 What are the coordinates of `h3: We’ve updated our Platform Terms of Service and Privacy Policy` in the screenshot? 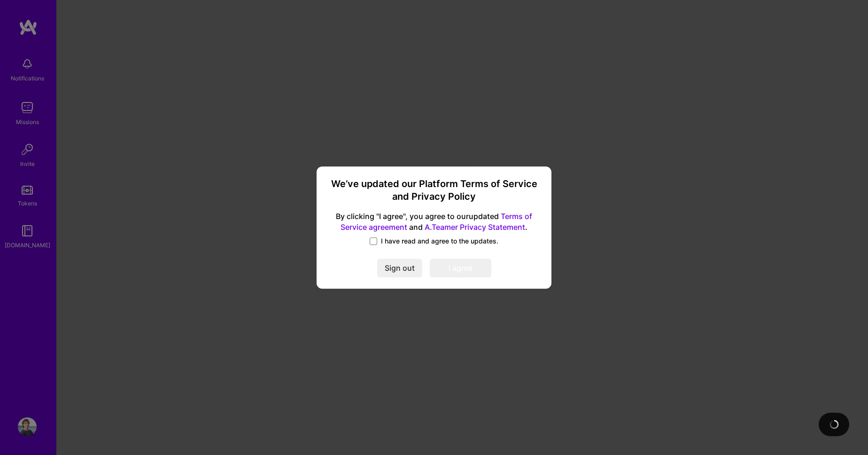 It's located at (434, 190).